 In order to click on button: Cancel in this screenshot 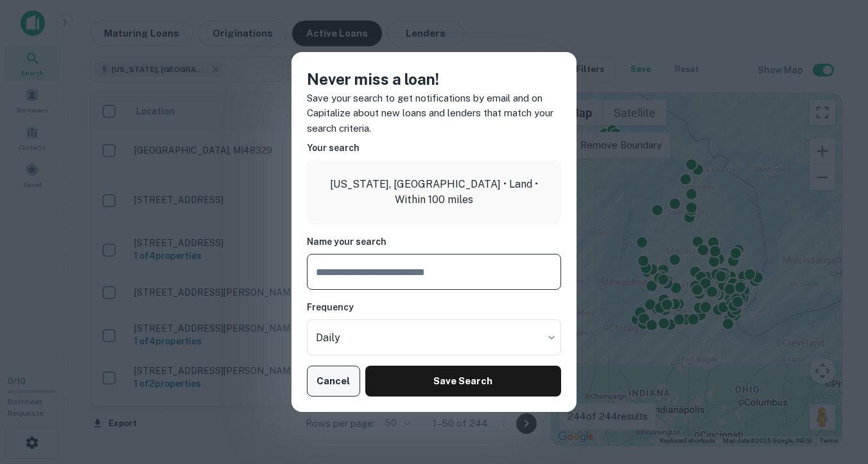, I will do `click(333, 381)`.